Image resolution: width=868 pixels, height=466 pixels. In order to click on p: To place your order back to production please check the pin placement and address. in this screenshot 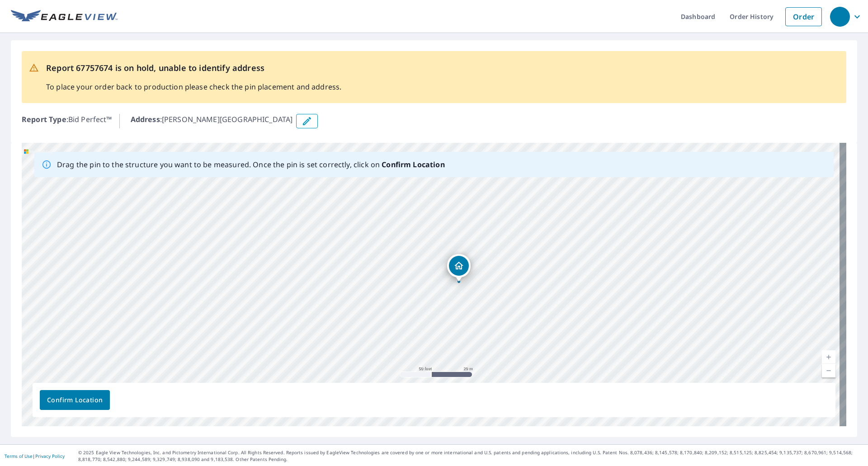, I will do `click(194, 87)`.